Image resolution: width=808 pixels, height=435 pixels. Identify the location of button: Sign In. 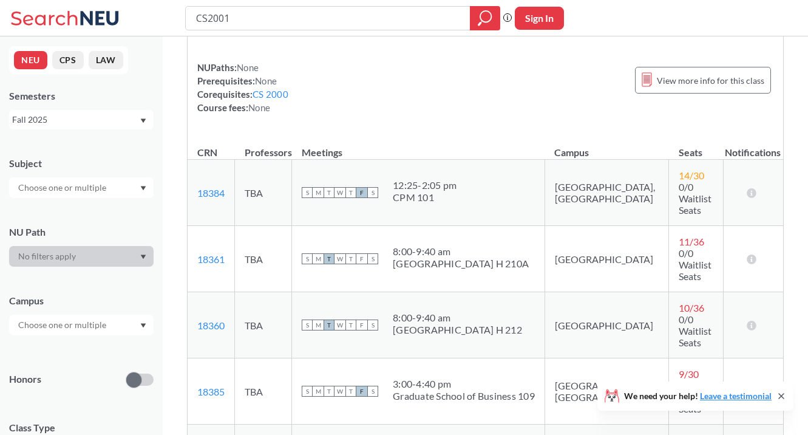
(539, 18).